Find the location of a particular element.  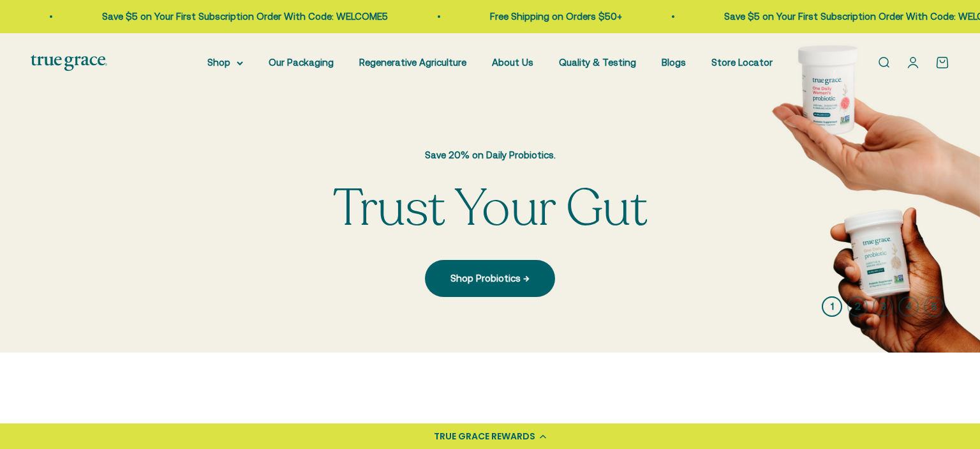

button: 3 is located at coordinates (883, 306).